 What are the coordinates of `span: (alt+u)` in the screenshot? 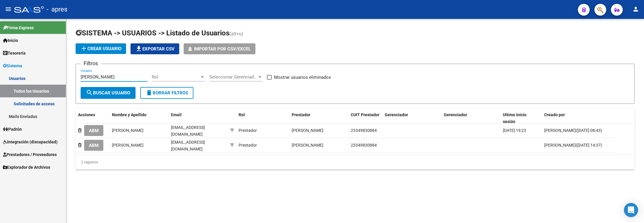 It's located at (236, 34).